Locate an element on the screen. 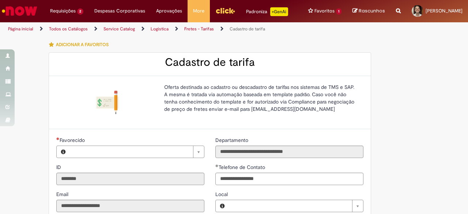 The height and width of the screenshot is (214, 468). span: Rascunhos is located at coordinates (372, 11).